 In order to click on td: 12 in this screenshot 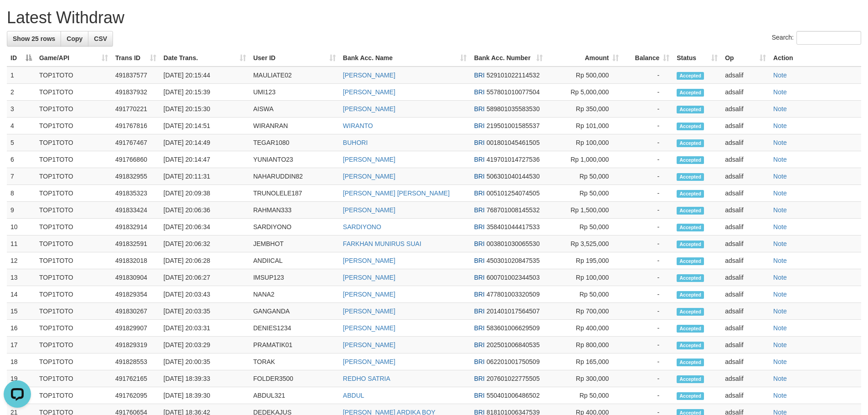, I will do `click(21, 260)`.